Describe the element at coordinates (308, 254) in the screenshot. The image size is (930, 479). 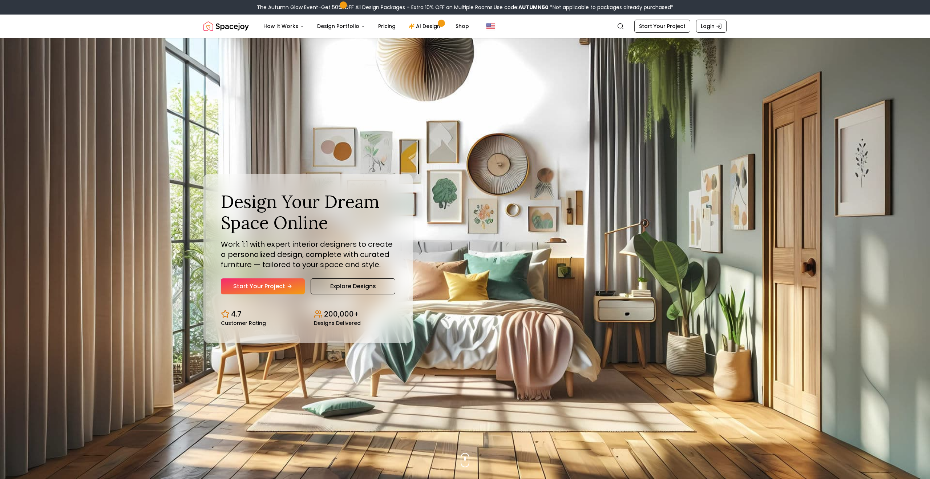
I see `p: Work 1:1 with expert interior designers to create a personalized design, complete with curated fu...` at that location.